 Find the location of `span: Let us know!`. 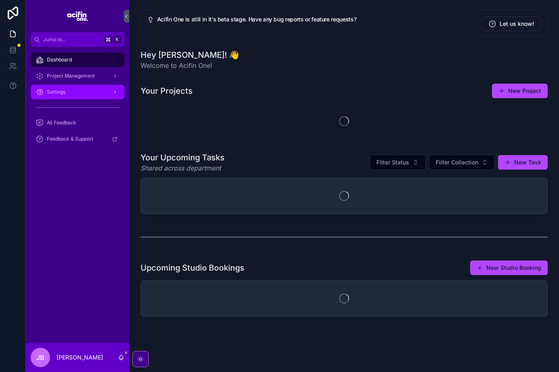

span: Let us know! is located at coordinates (517, 24).